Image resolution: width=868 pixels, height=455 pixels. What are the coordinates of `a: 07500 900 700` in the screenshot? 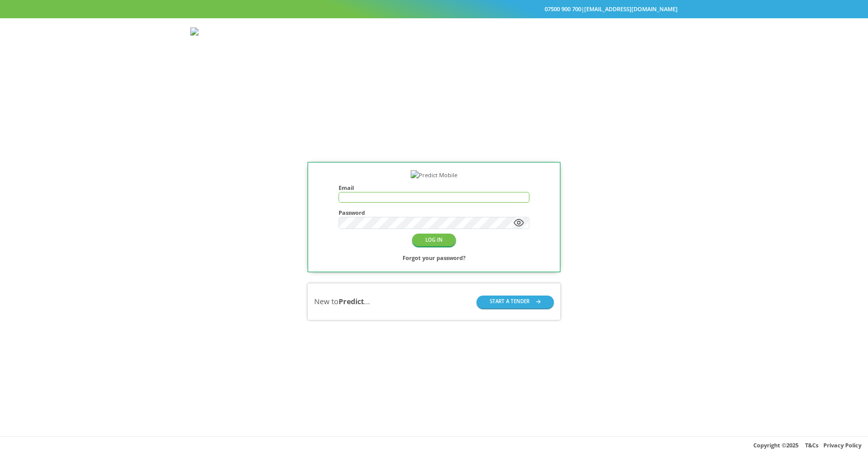 It's located at (563, 9).